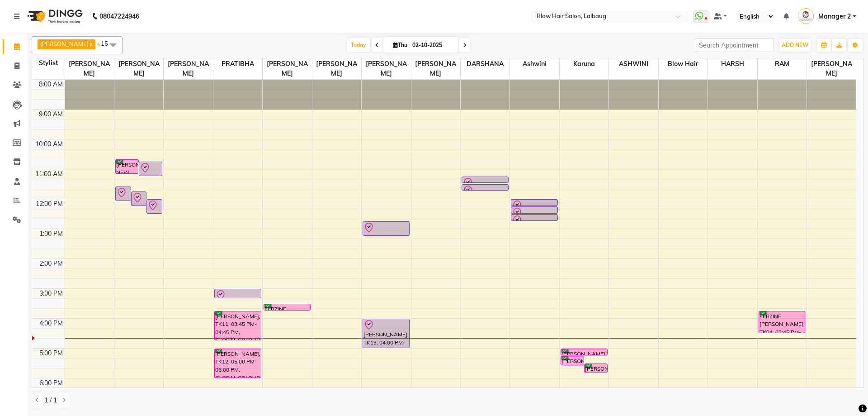 The image size is (868, 416). What do you see at coordinates (52, 293) in the screenshot?
I see `div: 3:00 PM` at bounding box center [52, 293].